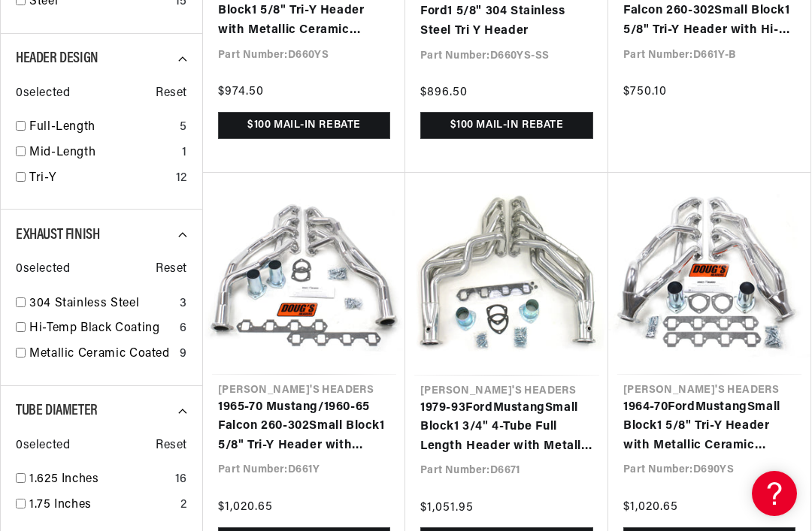 The height and width of the screenshot is (531, 812). I want to click on div: 3, so click(183, 304).